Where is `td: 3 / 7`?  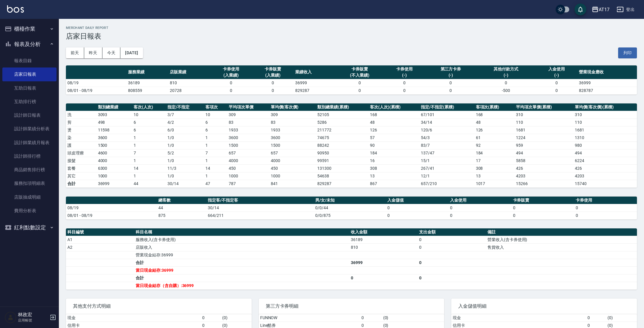
td: 3 / 7 is located at coordinates (185, 115).